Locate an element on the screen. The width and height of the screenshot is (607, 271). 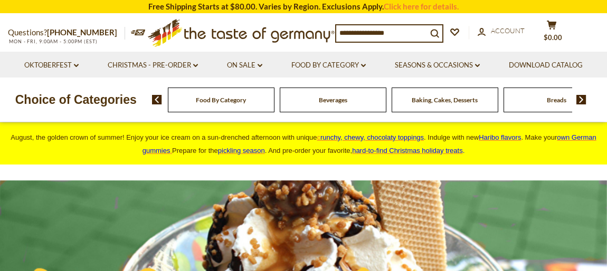
span: Account is located at coordinates (508, 31).